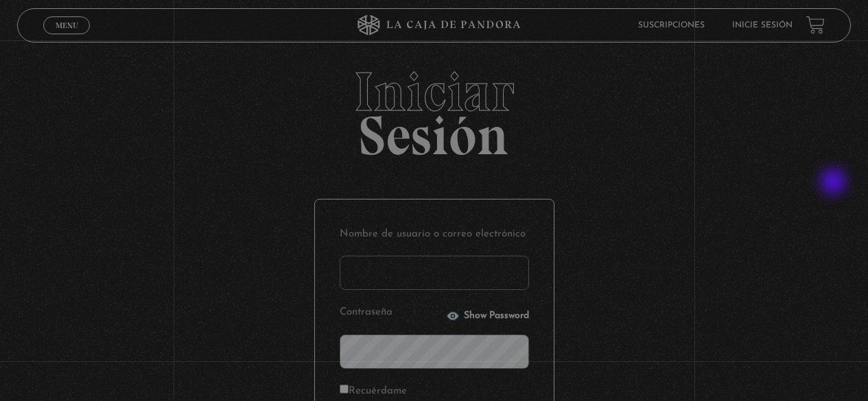  What do you see at coordinates (487, 316) in the screenshot?
I see `button: Show Password` at bounding box center [487, 316].